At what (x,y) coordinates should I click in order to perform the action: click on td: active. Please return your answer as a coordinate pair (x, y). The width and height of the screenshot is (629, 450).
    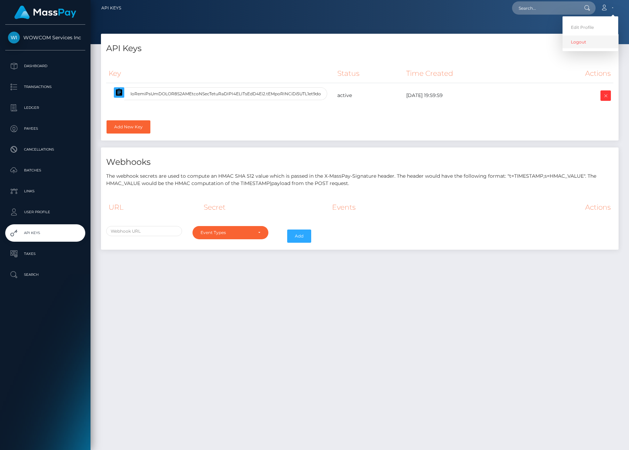
    Looking at the image, I should click on (369, 96).